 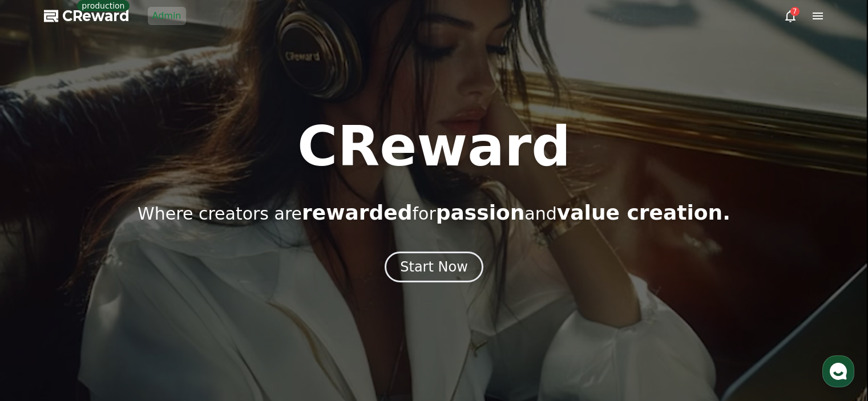 What do you see at coordinates (96, 16) in the screenshot?
I see `span: CReward` at bounding box center [96, 16].